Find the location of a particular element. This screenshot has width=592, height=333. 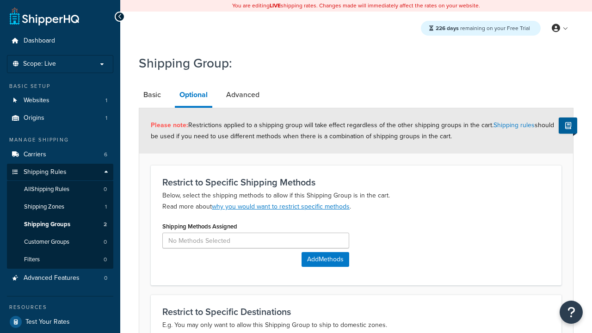

span: Customer Groups is located at coordinates (47, 242).